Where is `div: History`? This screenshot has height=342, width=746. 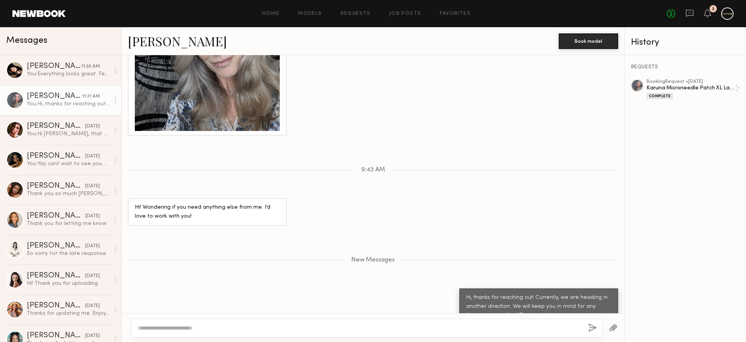
div: History is located at coordinates (685, 42).